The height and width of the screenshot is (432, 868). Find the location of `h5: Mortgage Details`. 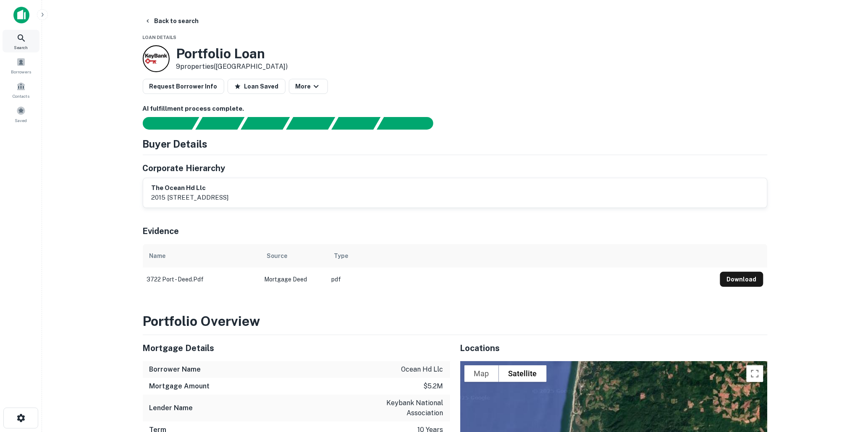

h5: Mortgage Details is located at coordinates (297, 348).